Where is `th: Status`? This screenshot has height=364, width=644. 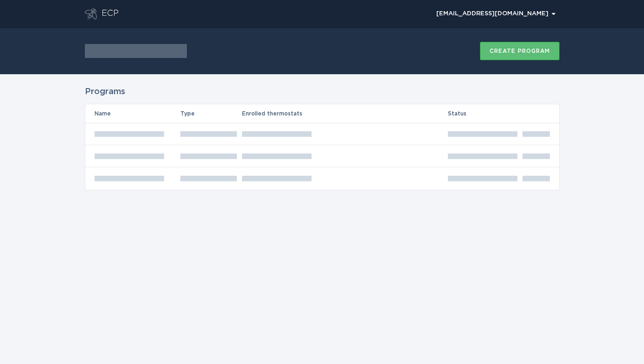
th: Status is located at coordinates (484, 114).